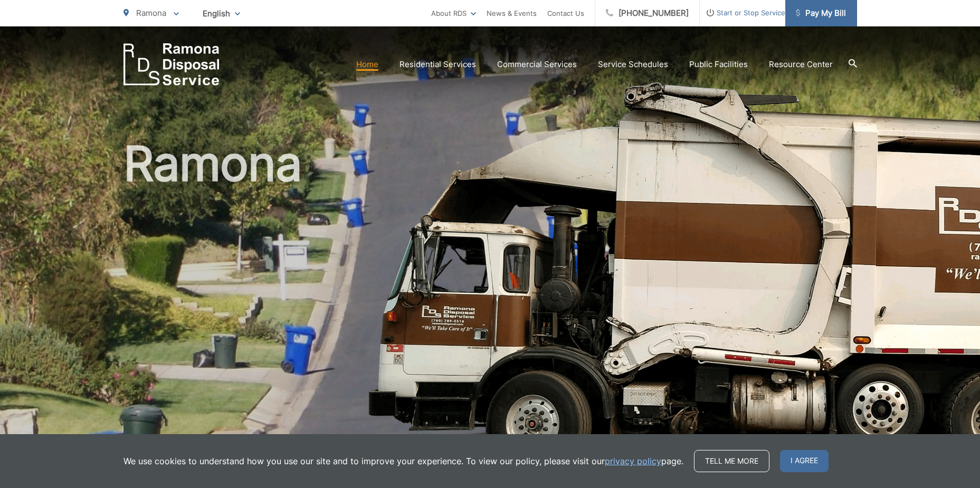  I want to click on a: EDCD logo. Return to the homepage., so click(172, 65).